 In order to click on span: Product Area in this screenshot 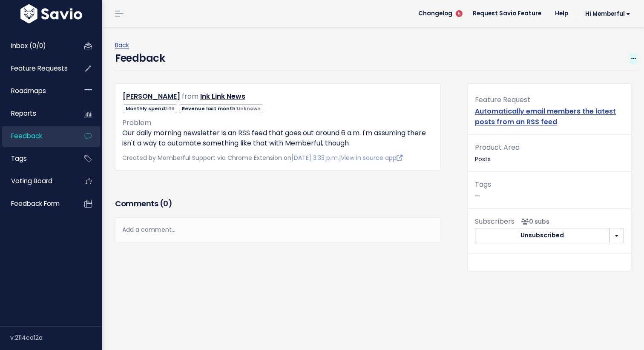, I will do `click(497, 147)`.